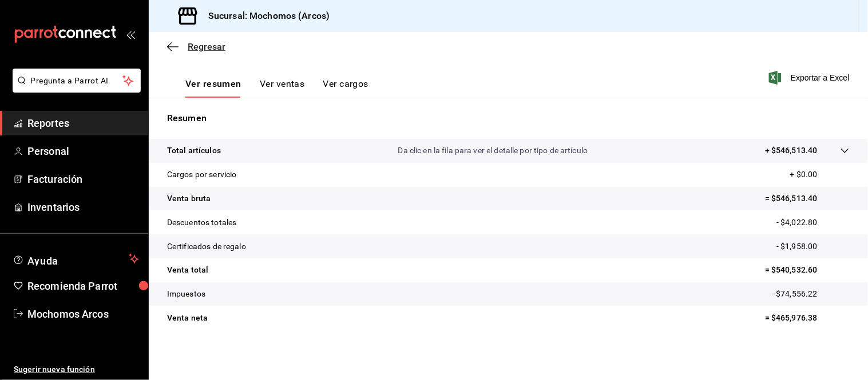 The width and height of the screenshot is (868, 380). What do you see at coordinates (791, 150) in the screenshot?
I see `p: + $546,513.40` at bounding box center [791, 150].